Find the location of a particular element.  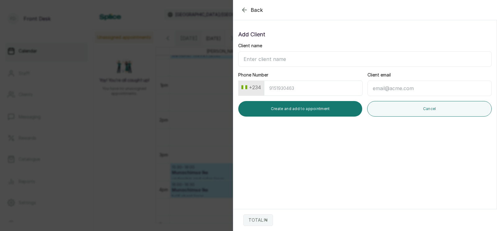

input: Enter client name is located at coordinates (365, 59).